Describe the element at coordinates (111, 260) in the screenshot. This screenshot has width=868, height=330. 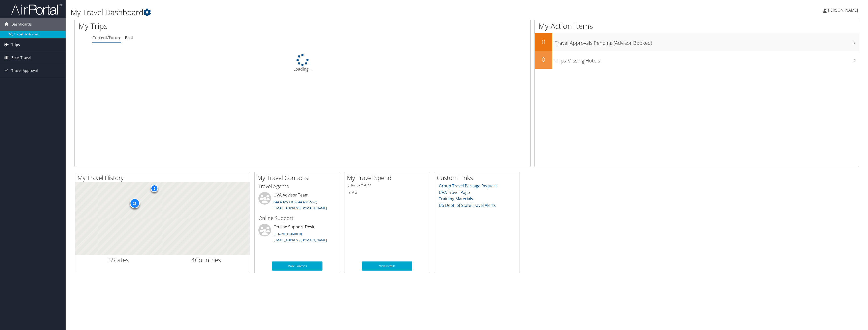
I see `span: 3` at that location.